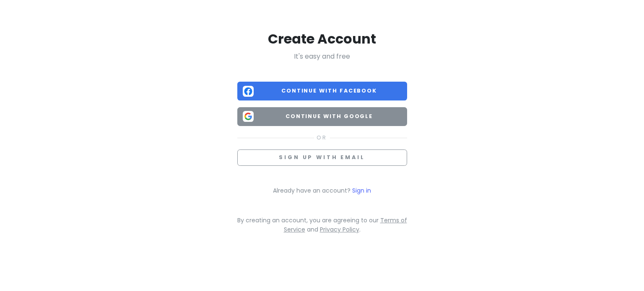 This screenshot has height=291, width=644. Describe the element at coordinates (339, 229) in the screenshot. I see `u: Privacy Policy` at that location.